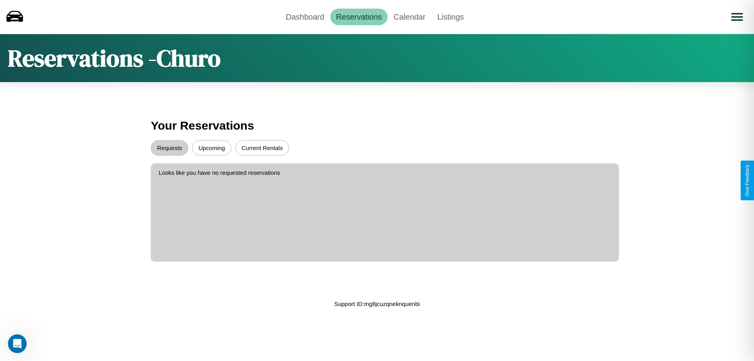 The height and width of the screenshot is (361, 754). What do you see at coordinates (377, 126) in the screenshot?
I see `h3: Your Reservations` at bounding box center [377, 126].